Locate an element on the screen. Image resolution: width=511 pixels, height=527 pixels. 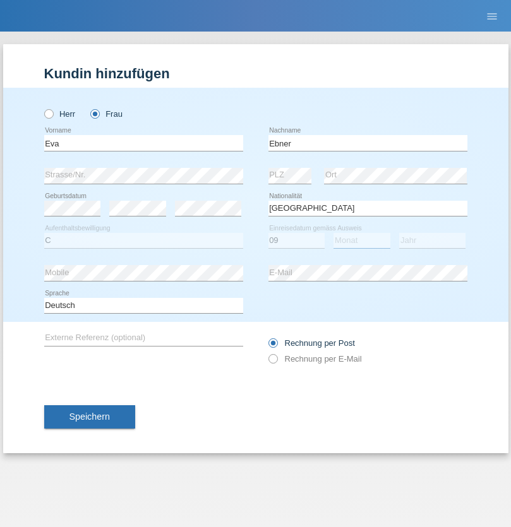
button: Speichern is located at coordinates (90, 417).